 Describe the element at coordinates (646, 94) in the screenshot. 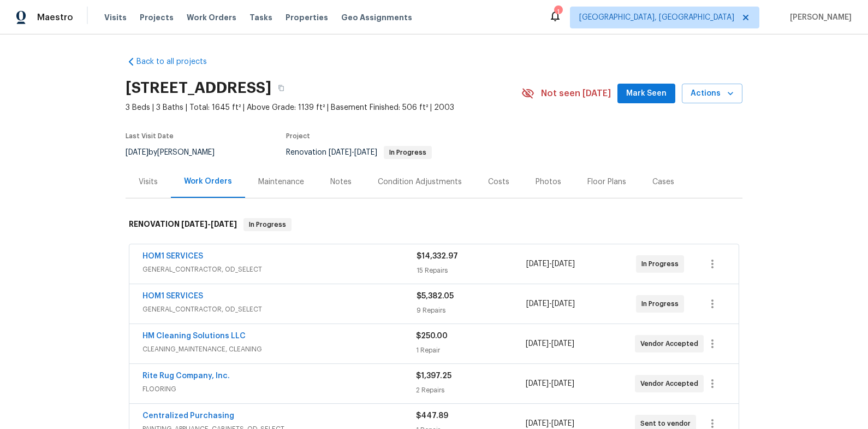

I see `span: Mark Seen` at that location.